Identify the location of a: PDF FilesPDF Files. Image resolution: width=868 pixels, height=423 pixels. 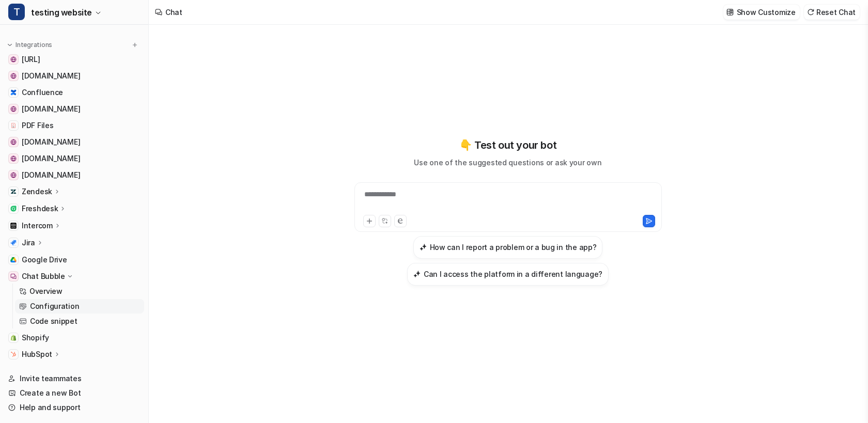
(74, 125).